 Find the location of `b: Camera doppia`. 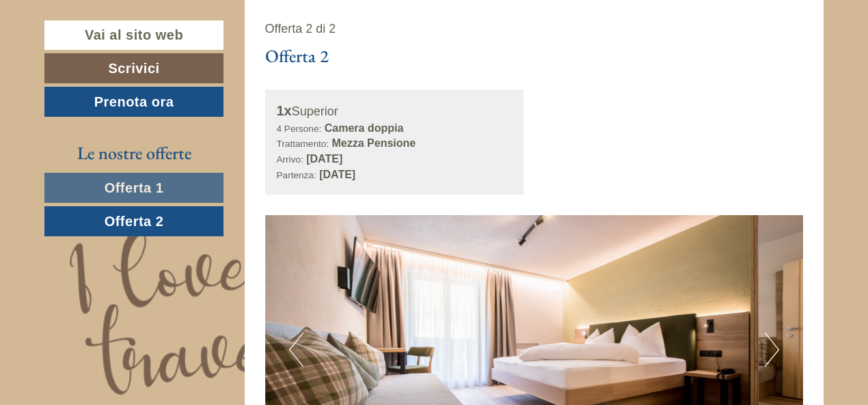

b: Camera doppia is located at coordinates (364, 128).